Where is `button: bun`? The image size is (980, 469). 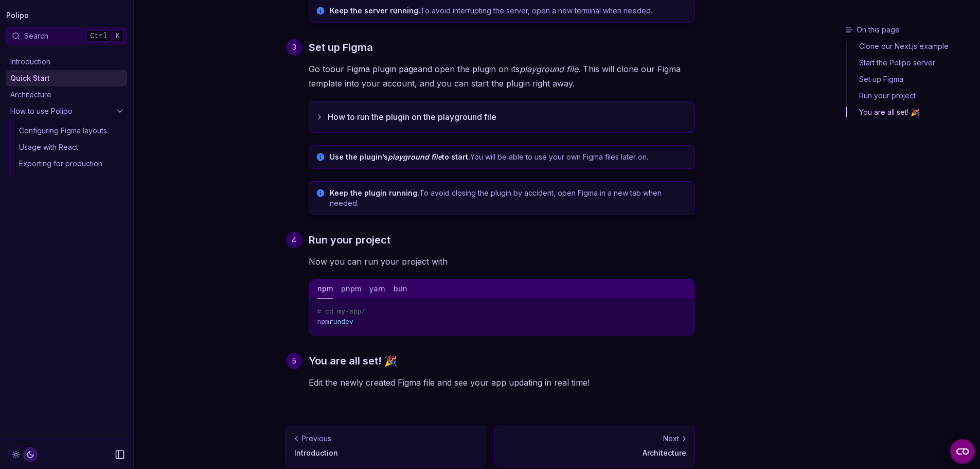 button: bun is located at coordinates (400, 289).